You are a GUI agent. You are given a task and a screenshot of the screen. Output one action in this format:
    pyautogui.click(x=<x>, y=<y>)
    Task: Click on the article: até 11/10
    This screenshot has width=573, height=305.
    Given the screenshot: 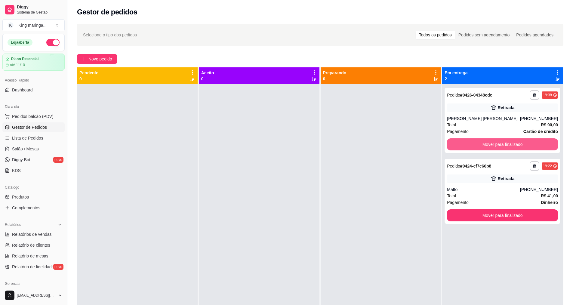 What is the action you would take?
    pyautogui.click(x=17, y=65)
    